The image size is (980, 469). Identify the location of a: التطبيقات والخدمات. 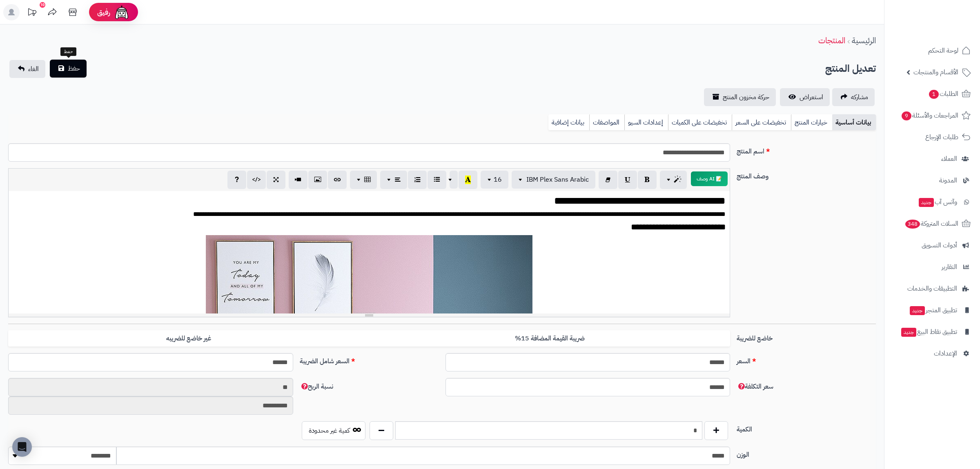
(932, 289).